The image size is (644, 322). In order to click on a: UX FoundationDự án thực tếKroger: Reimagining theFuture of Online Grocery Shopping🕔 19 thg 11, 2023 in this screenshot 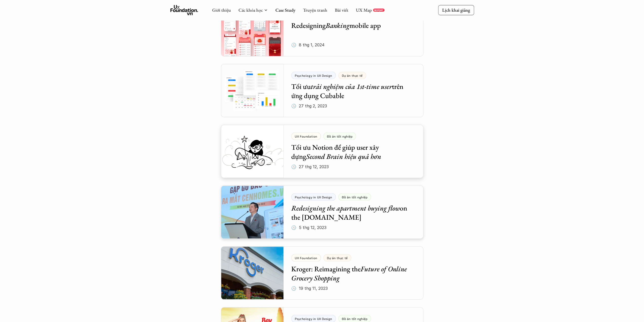, I will do `click(322, 273)`.